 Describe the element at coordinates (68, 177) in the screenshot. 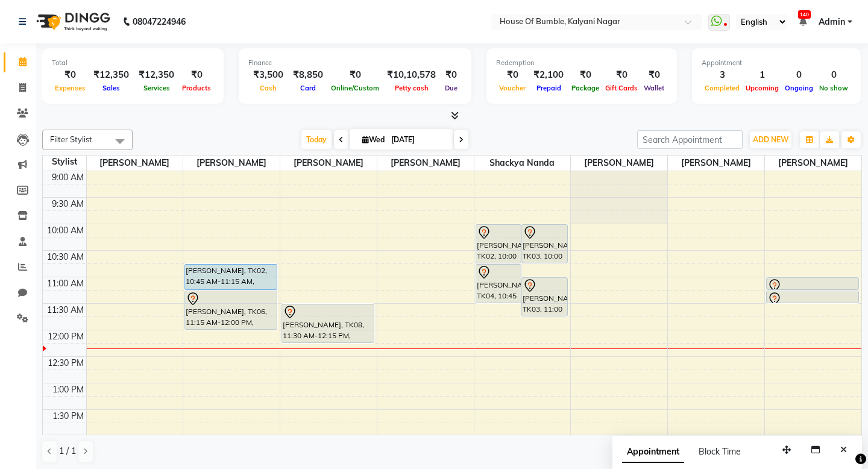

I see `div: 9:00 AM` at that location.